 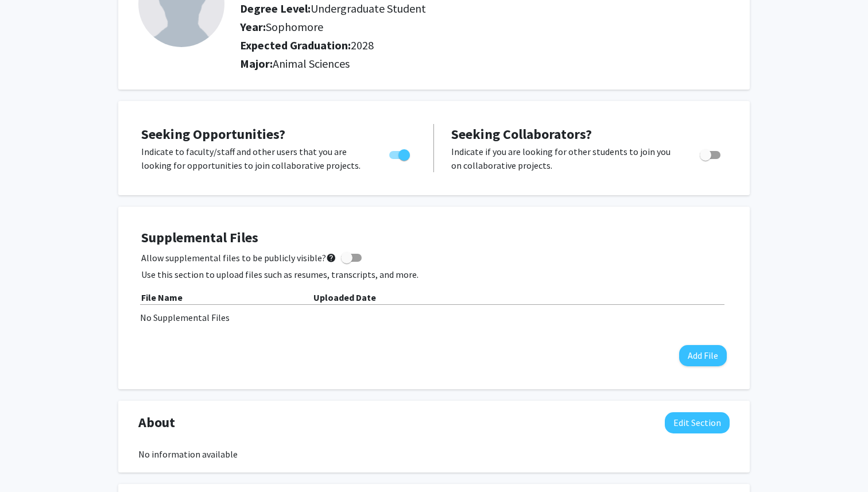 I want to click on span: Undergraduate Student, so click(x=368, y=8).